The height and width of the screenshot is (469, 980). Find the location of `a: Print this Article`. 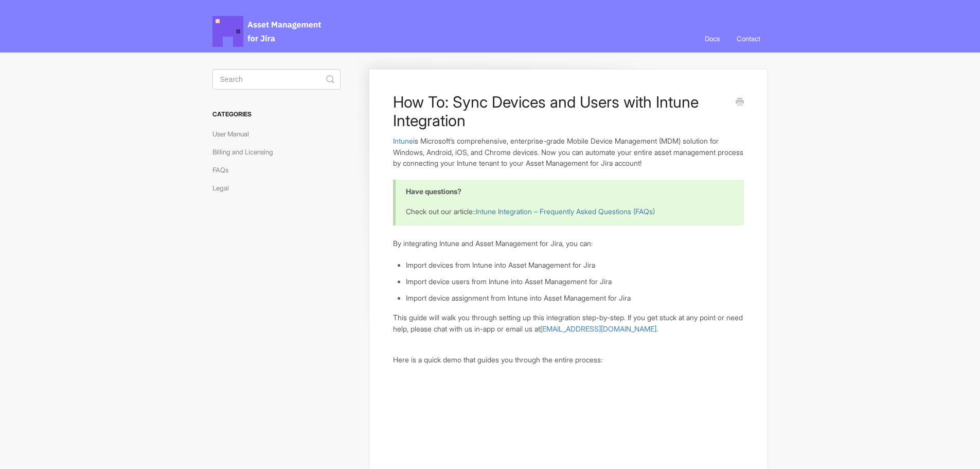

a: Print this Article is located at coordinates (740, 102).